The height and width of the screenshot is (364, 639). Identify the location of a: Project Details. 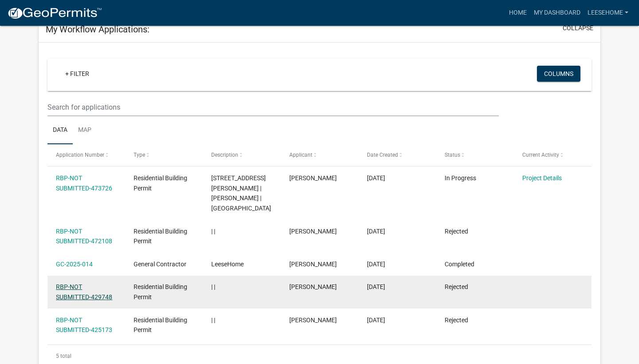
(542, 178).